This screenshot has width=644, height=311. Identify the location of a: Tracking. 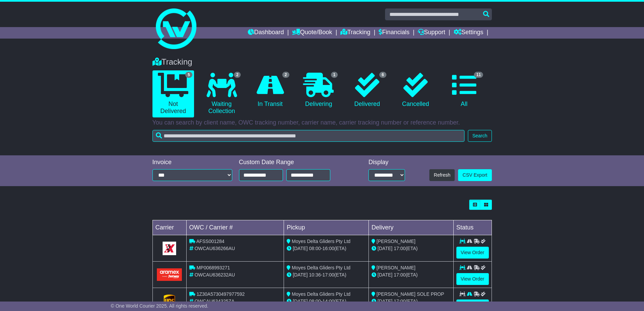
(355, 33).